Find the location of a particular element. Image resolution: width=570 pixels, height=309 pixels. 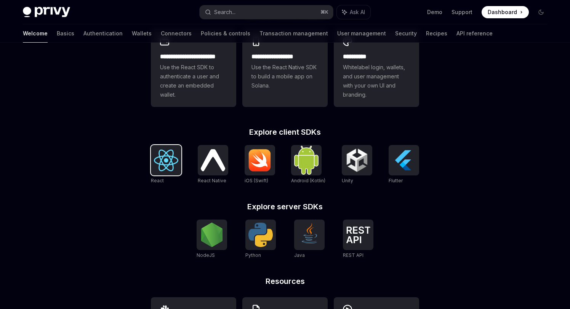

a: PythonPython is located at coordinates (261, 240).